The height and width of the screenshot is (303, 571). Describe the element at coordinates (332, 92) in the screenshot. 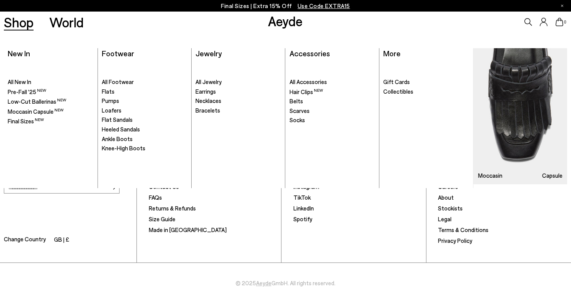

I see `a: Hair Clips` at that location.